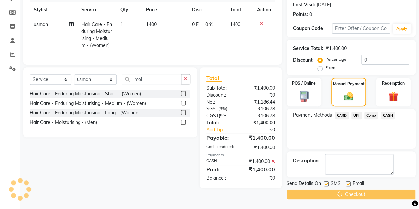 The height and width of the screenshot is (209, 419). I want to click on input: Search or Scan, so click(151, 79).